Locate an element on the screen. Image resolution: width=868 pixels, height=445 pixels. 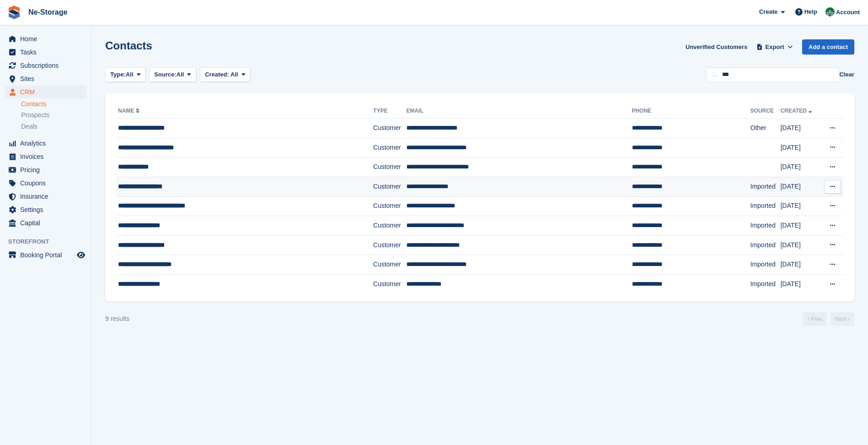
a: Deals is located at coordinates (54, 126).